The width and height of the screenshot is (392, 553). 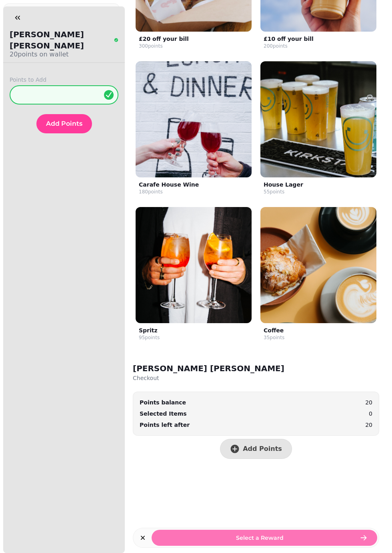 I want to click on button: Select a Reward, so click(x=264, y=538).